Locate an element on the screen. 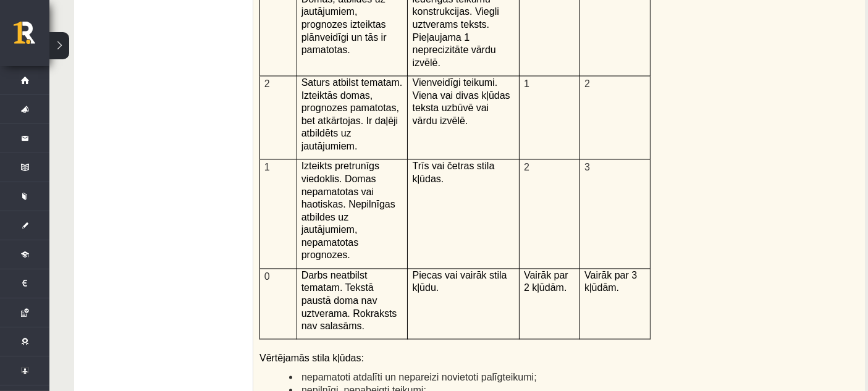  span: Vairāk par 3 kļūdām. is located at coordinates (610, 282).